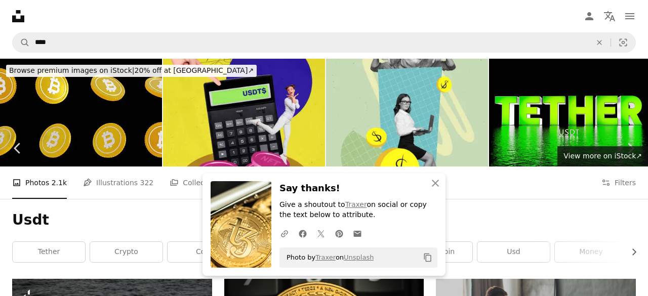  What do you see at coordinates (303, 234) in the screenshot?
I see `a: Share on Facebook` at bounding box center [303, 234].